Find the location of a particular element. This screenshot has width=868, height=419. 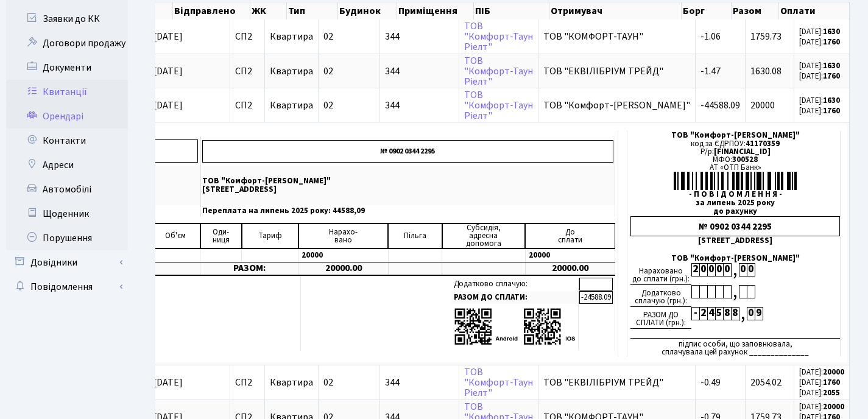

td: -24588.09 is located at coordinates (596, 297).